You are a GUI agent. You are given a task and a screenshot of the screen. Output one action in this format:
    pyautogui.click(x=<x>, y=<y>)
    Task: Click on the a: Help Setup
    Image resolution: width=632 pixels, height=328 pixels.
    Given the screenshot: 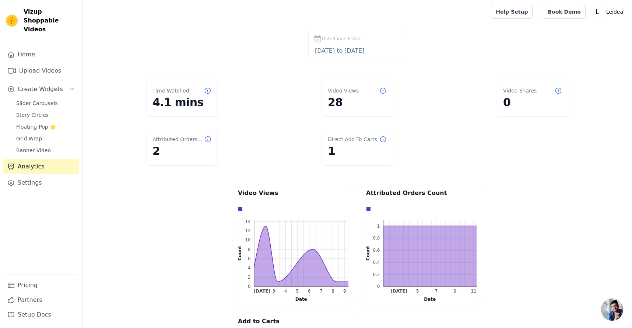 What is the action you would take?
    pyautogui.click(x=512, y=12)
    